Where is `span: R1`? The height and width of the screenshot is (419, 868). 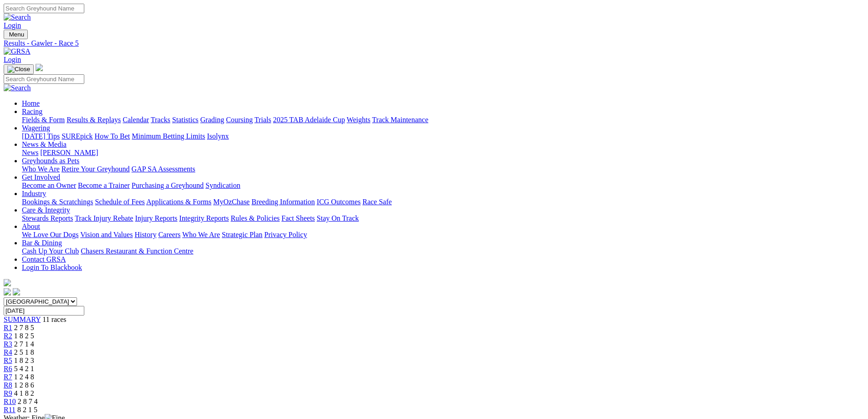
span: R1 is located at coordinates (8, 327).